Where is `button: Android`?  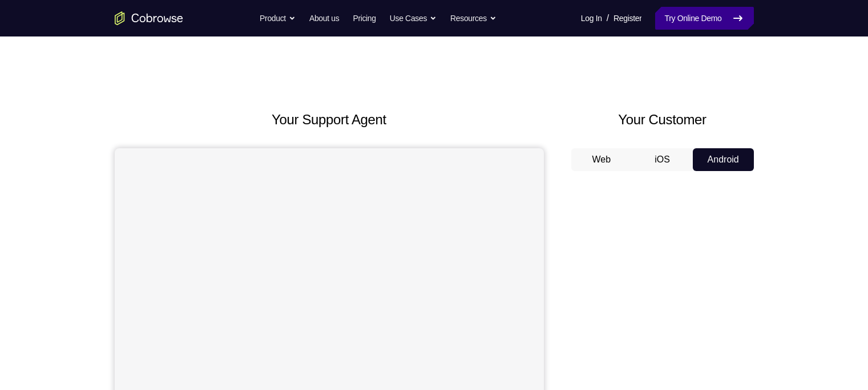
button: Android is located at coordinates (723, 160).